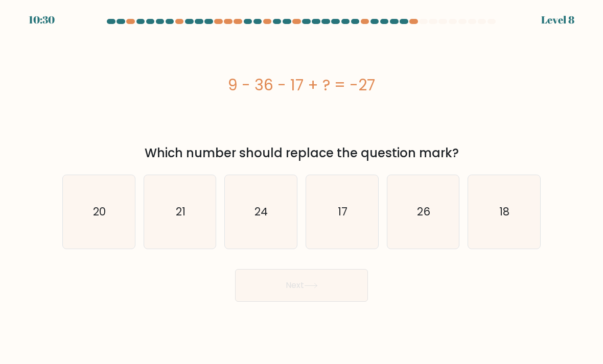 Image resolution: width=603 pixels, height=364 pixels. What do you see at coordinates (302, 285) in the screenshot?
I see `button: Next` at bounding box center [302, 285].